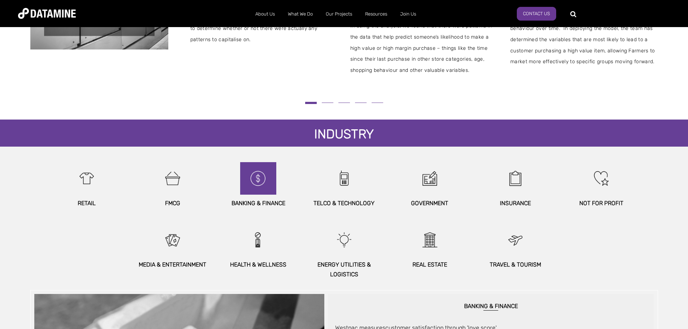 The image size is (688, 329). I want to click on img: Insurance.png, so click(515, 178).